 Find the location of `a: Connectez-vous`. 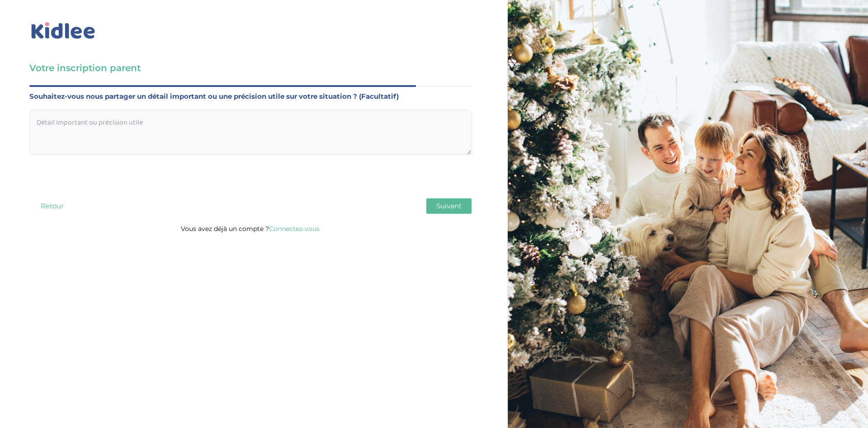

a: Connectez-vous is located at coordinates (294, 228).